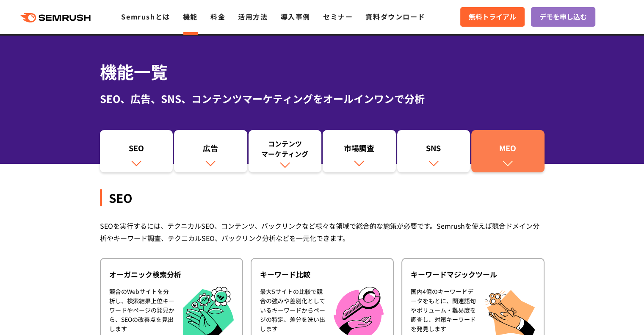  Describe the element at coordinates (322, 275) in the screenshot. I see `div: キーワード比較` at that location.